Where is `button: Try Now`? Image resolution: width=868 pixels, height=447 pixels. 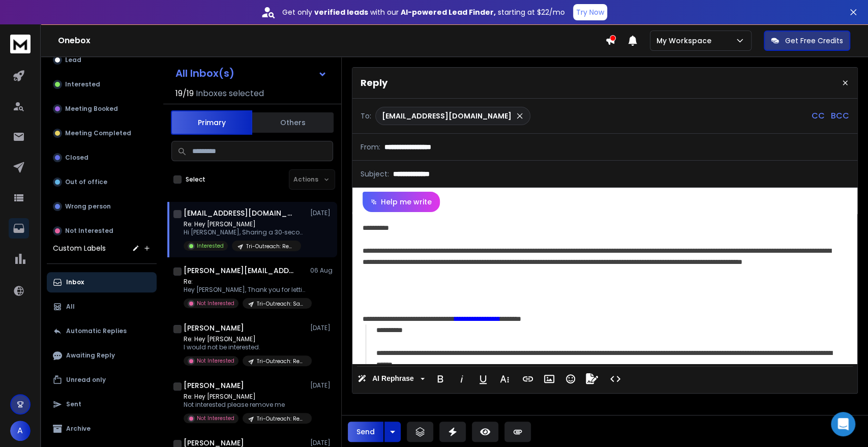 button: Try Now is located at coordinates (590, 12).